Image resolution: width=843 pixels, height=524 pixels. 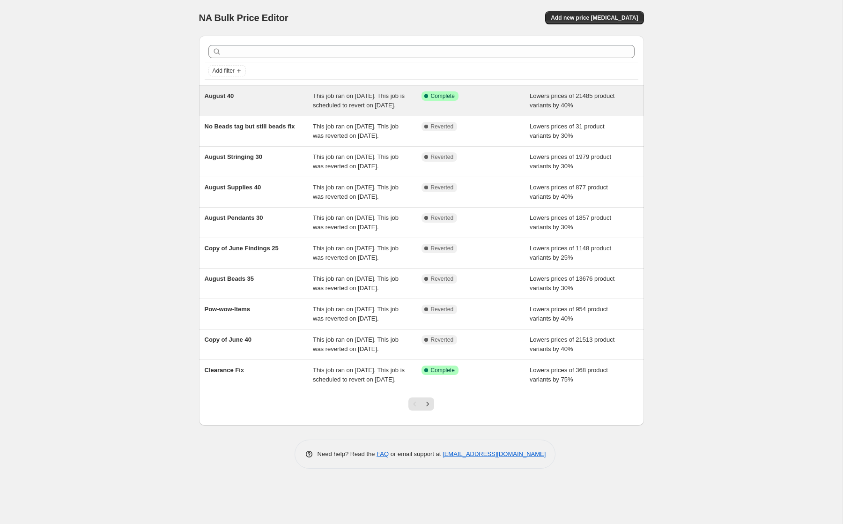 I want to click on span: Lowers prices of 1857 product variants by 30%, so click(x=570, y=222).